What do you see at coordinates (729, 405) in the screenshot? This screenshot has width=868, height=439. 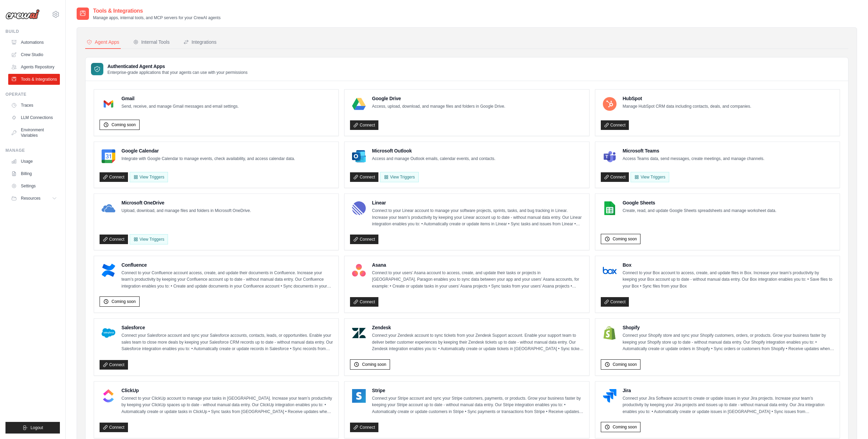 I see `p: Connect your Jira Software account to create or update issues in your Jira projects. Increase you...` at bounding box center [729, 405].